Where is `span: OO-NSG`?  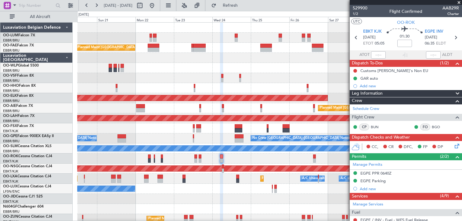
span: OO-NSG is located at coordinates (11, 166).